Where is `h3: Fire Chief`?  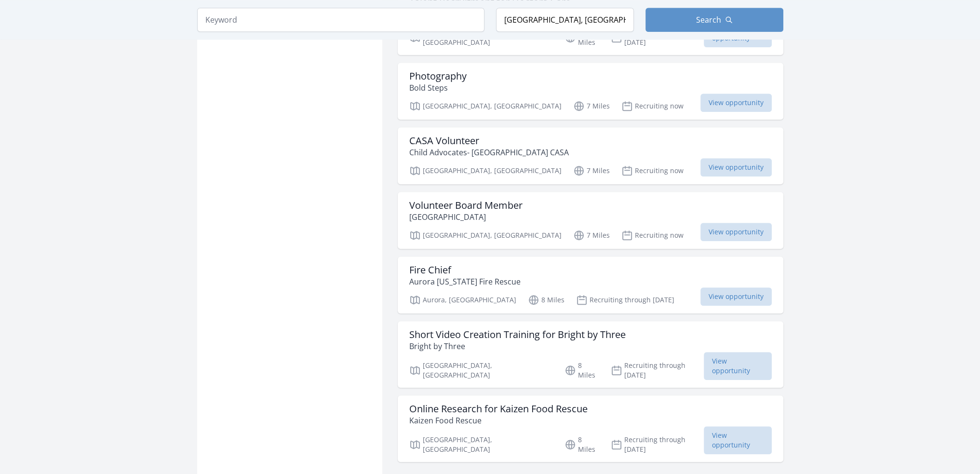
h3: Fire Chief is located at coordinates (465, 270).